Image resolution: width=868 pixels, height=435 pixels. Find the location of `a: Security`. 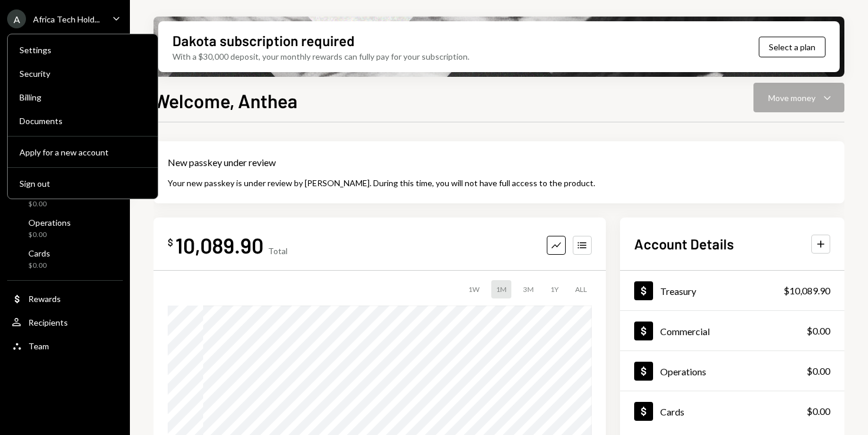

a: Security is located at coordinates (83, 74).